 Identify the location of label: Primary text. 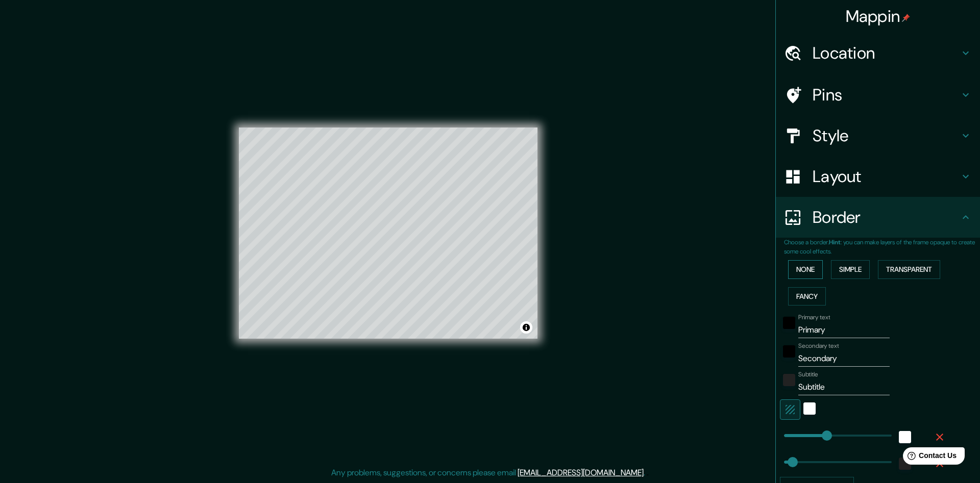
(814, 317).